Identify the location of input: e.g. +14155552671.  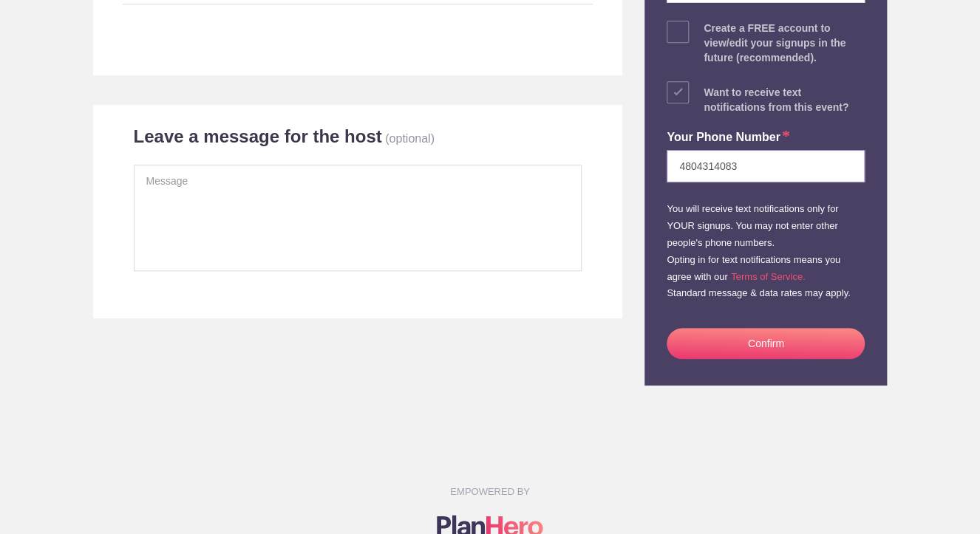
(766, 166).